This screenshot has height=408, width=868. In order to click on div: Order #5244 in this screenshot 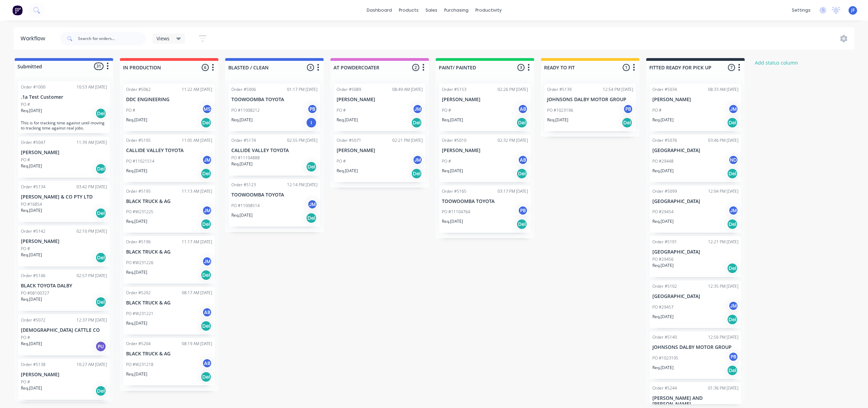, I will do `click(664, 388)`.